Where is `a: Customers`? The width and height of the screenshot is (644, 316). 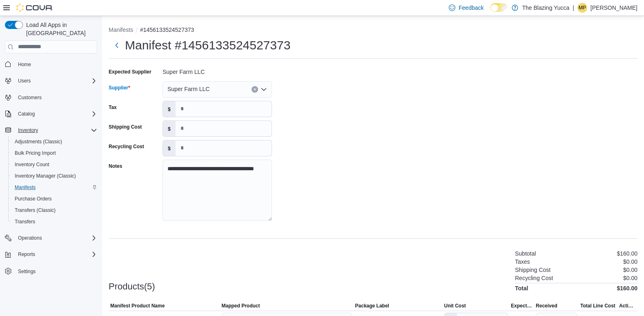 a: Customers is located at coordinates (30, 98).